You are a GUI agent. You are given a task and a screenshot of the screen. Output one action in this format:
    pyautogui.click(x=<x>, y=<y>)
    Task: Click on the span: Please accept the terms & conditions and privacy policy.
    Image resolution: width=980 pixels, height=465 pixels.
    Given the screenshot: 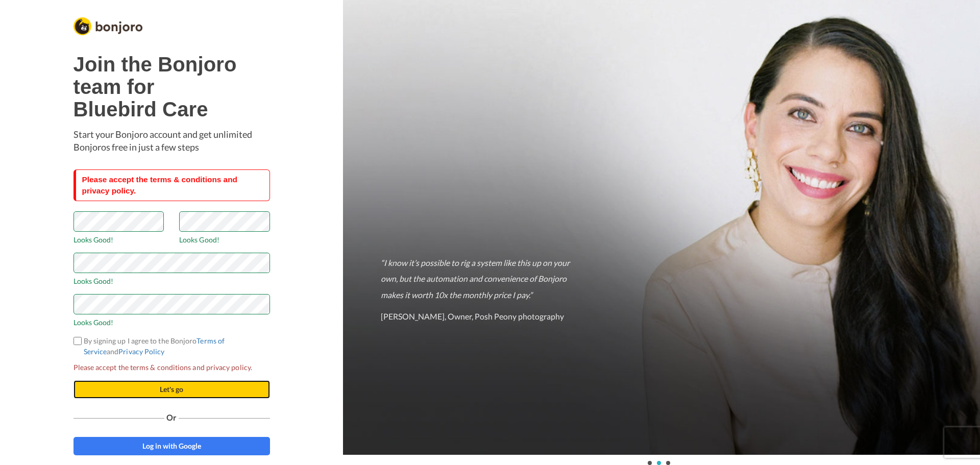 What is the action you would take?
    pyautogui.click(x=172, y=367)
    